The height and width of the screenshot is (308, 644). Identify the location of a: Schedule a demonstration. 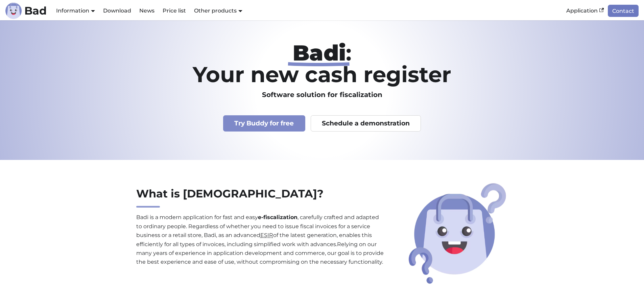
(366, 123).